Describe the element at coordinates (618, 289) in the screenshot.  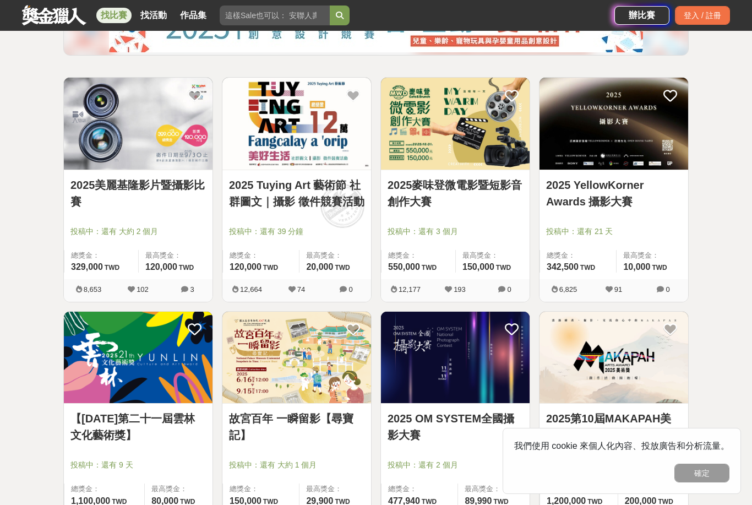
I see `span: 91` at that location.